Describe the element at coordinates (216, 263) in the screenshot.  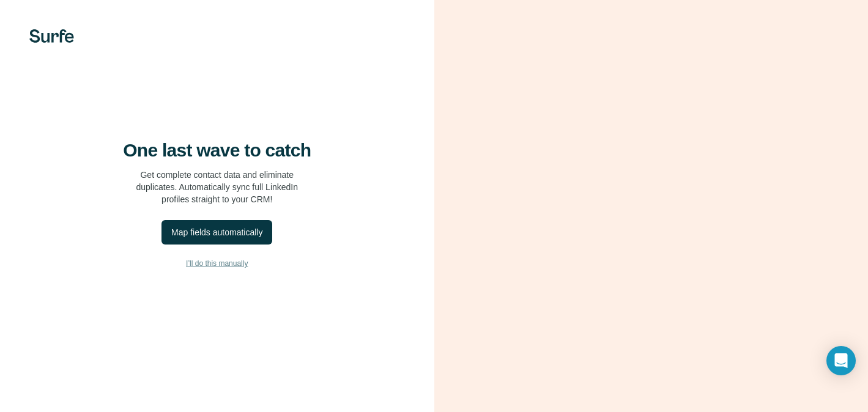
I see `span: I’ll do this manually` at that location.